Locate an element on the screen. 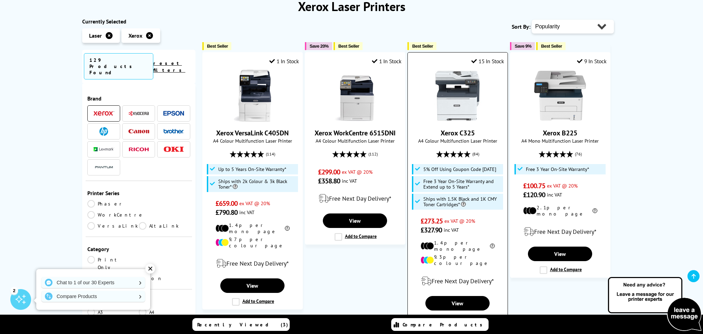 This screenshot has width=703, height=334. span: 129 Products Found is located at coordinates (118, 66).